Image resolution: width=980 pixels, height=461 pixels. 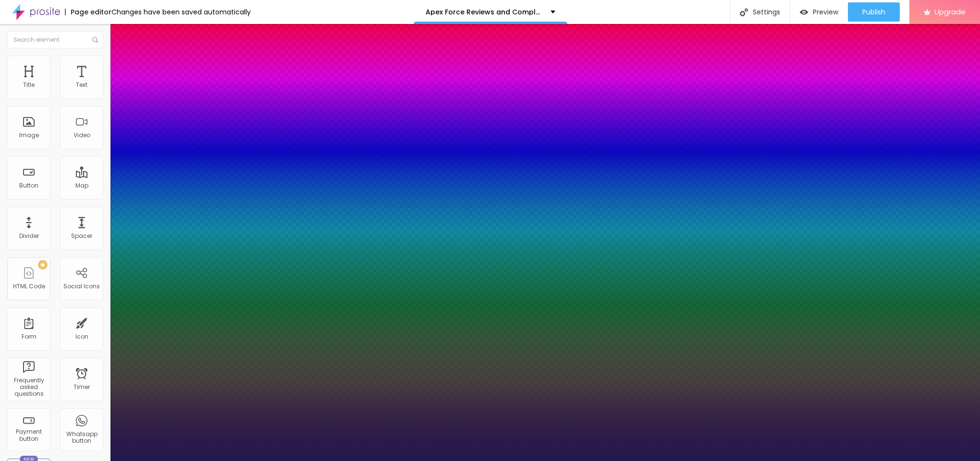 I want to click on div: Page editor, so click(x=88, y=12).